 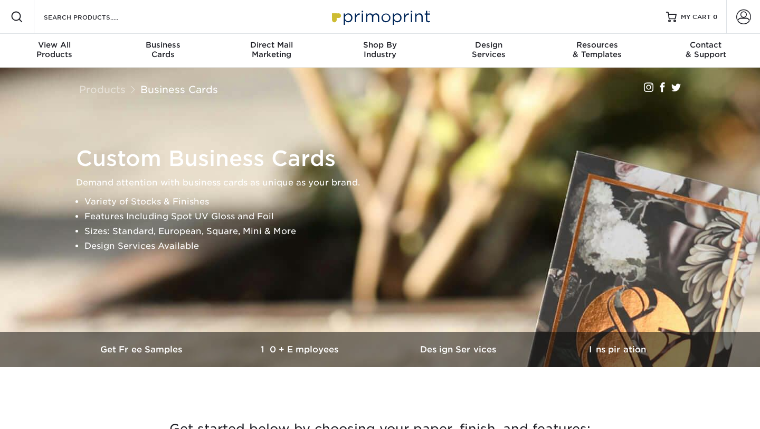 What do you see at coordinates (179, 89) in the screenshot?
I see `a: Business Cards` at bounding box center [179, 89].